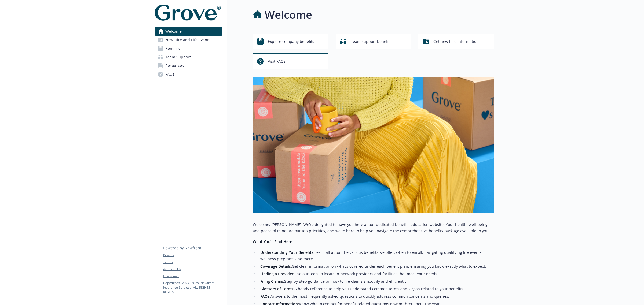  What do you see at coordinates (188, 48) in the screenshot?
I see `a: Benefits` at bounding box center [188, 48].